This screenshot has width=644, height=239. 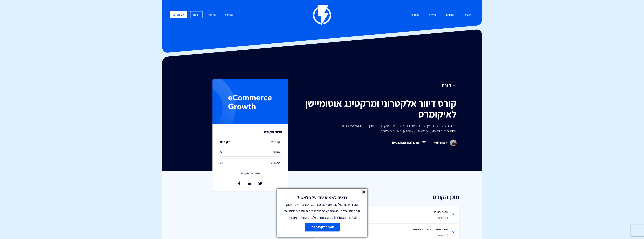 I want to click on a: פתרונות, so click(x=450, y=15).